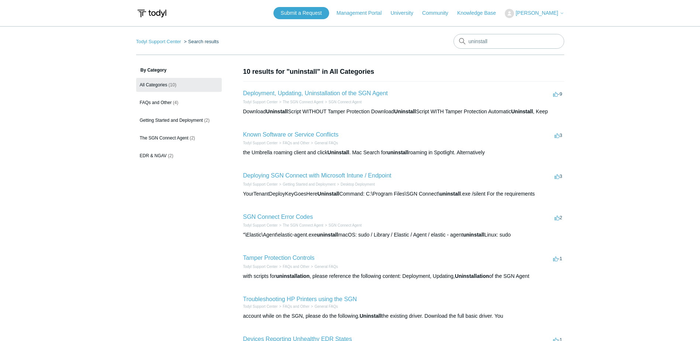 This screenshot has height=341, width=700. I want to click on em: uninstallation, so click(293, 276).